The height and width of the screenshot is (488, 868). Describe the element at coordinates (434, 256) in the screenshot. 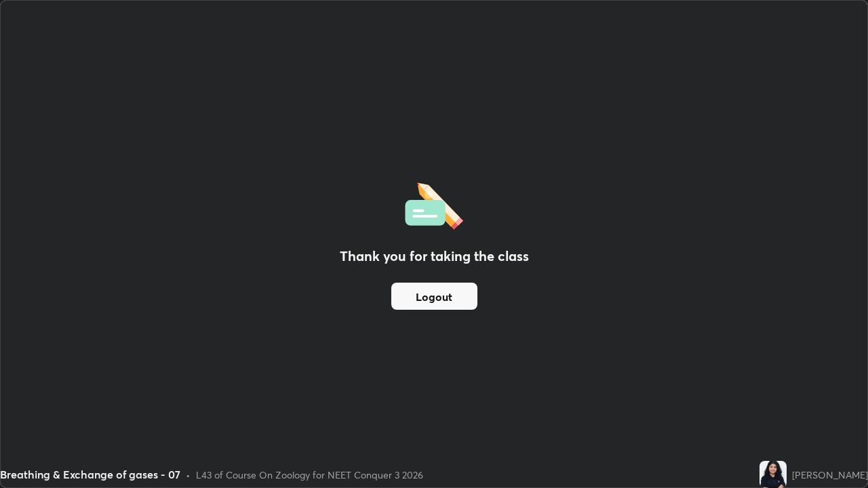

I see `h2: Thank you for taking the class` at that location.